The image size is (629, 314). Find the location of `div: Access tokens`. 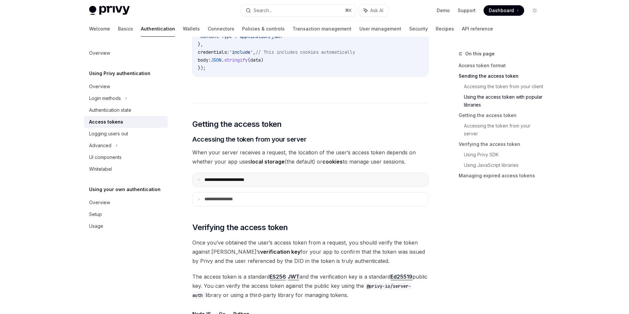

div: Access tokens is located at coordinates (106, 122).